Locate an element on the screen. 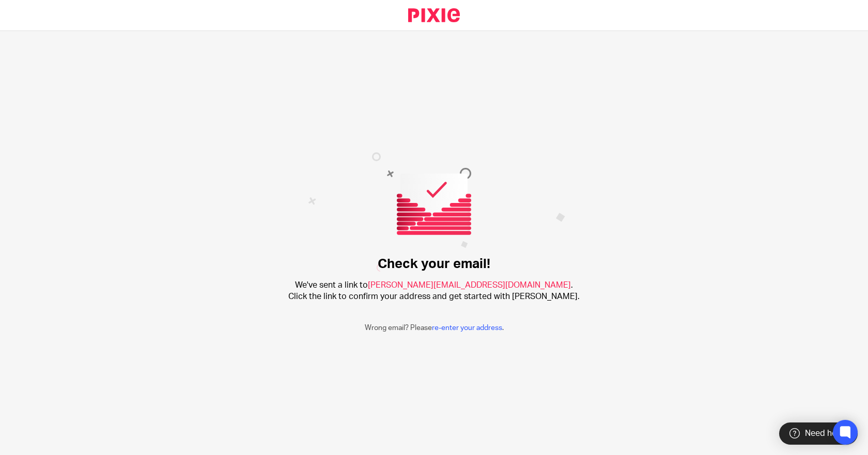  h1: Check your email! is located at coordinates (434, 264).